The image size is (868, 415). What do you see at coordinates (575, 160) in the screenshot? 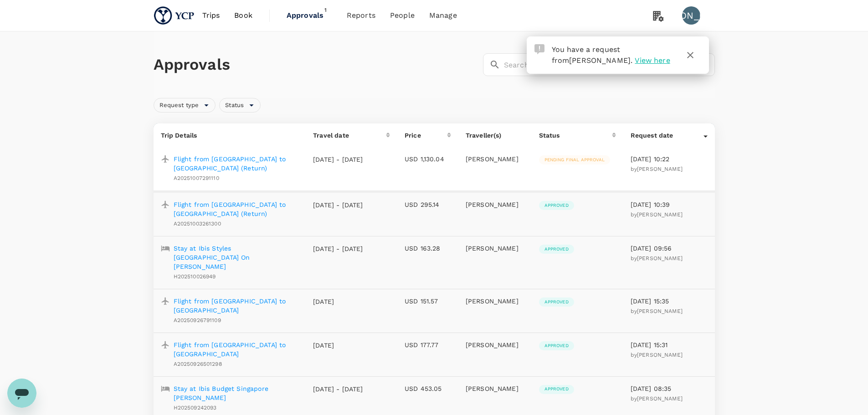
I see `span: Pending final approval` at bounding box center [575, 160].